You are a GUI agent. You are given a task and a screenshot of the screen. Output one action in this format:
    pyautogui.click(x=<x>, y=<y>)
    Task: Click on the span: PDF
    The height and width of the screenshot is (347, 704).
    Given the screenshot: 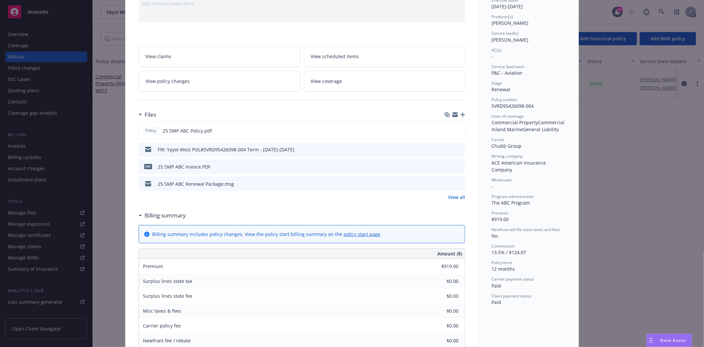 What is the action you would take?
    pyautogui.click(x=148, y=166)
    